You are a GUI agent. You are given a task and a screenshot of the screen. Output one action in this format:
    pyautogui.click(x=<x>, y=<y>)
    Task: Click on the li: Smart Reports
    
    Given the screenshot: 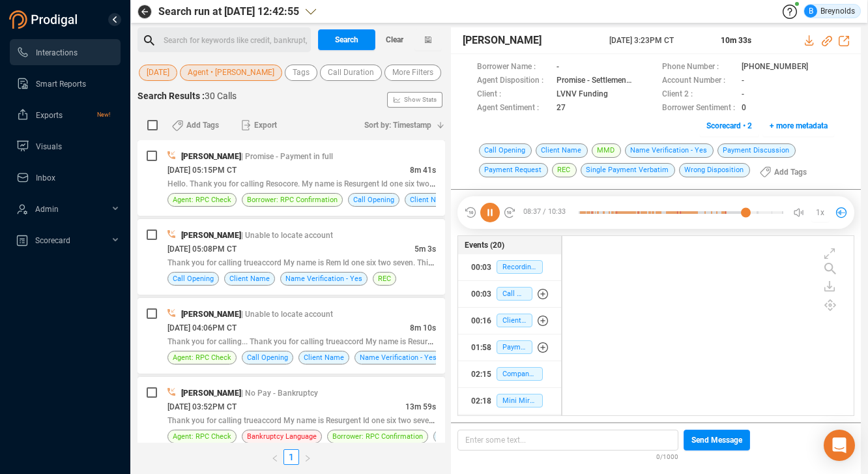 What is the action you would take?
    pyautogui.click(x=65, y=83)
    